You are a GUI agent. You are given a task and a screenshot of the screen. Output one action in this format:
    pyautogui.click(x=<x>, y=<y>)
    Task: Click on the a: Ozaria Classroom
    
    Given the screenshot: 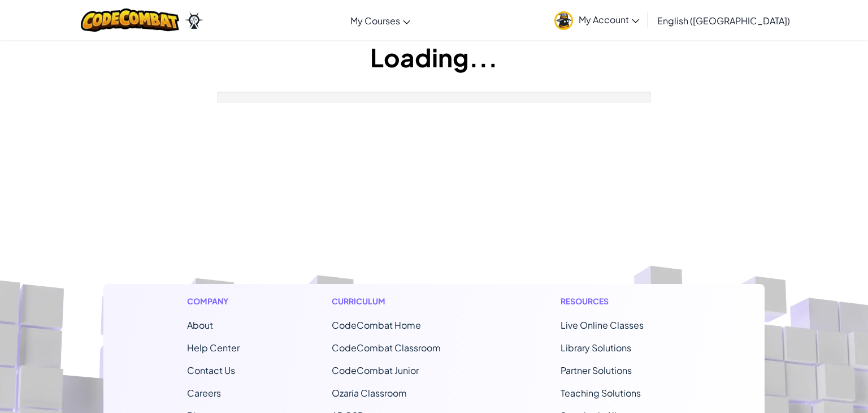 What is the action you would take?
    pyautogui.click(x=369, y=393)
    